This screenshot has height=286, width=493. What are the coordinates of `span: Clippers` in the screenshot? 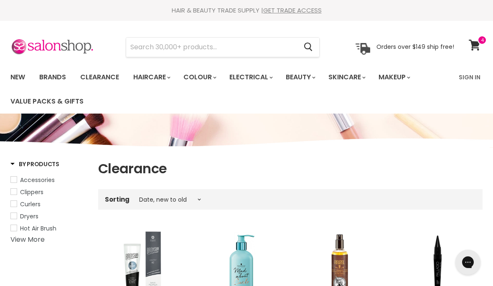 It's located at (32, 192).